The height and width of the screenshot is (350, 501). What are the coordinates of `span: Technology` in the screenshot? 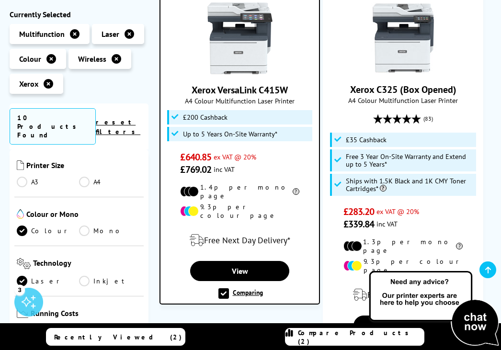 It's located at (87, 265).